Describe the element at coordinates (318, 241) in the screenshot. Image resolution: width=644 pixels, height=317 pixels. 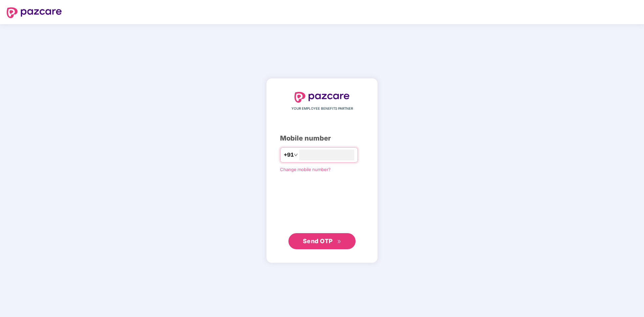
I see `span: Send OTP` at that location.